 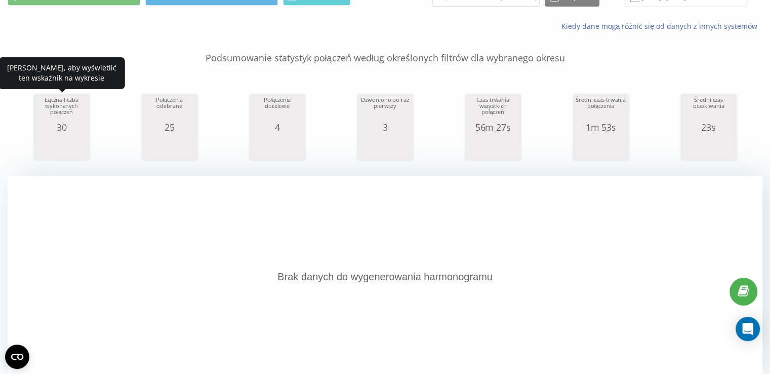 What do you see at coordinates (385, 109) in the screenshot?
I see `div: Dzwoniono po raz pierwszy` at bounding box center [385, 109].